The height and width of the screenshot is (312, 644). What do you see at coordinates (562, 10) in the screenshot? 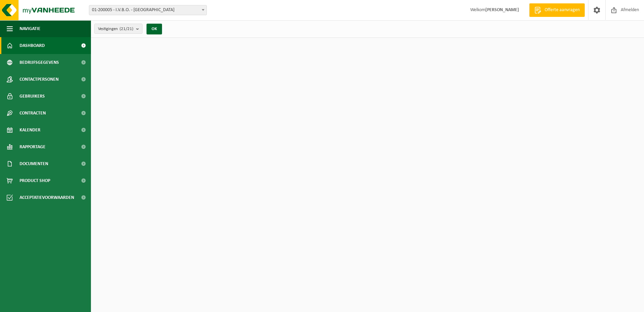
I see `span: Offerte aanvragen` at bounding box center [562, 10].